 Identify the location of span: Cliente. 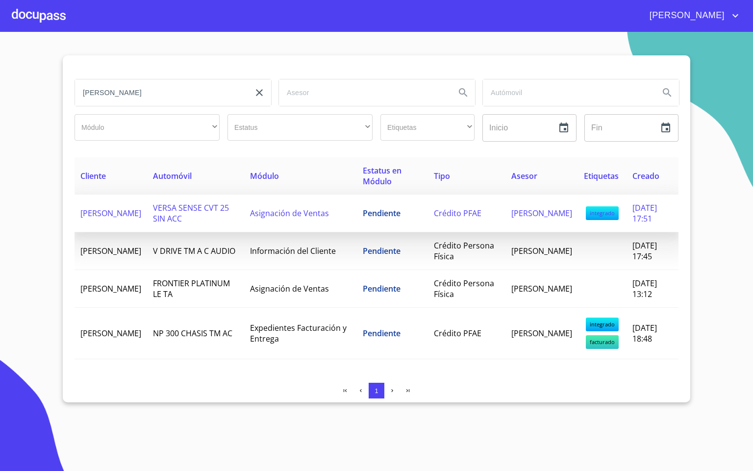
(93, 176).